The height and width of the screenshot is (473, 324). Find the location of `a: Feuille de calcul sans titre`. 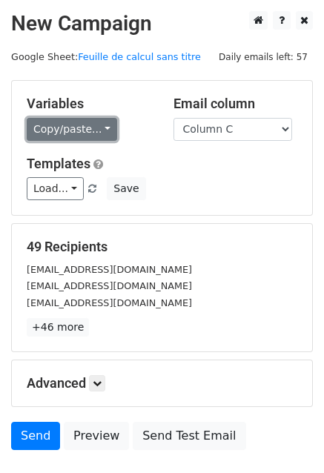

a: Feuille de calcul sans titre is located at coordinates (139, 56).